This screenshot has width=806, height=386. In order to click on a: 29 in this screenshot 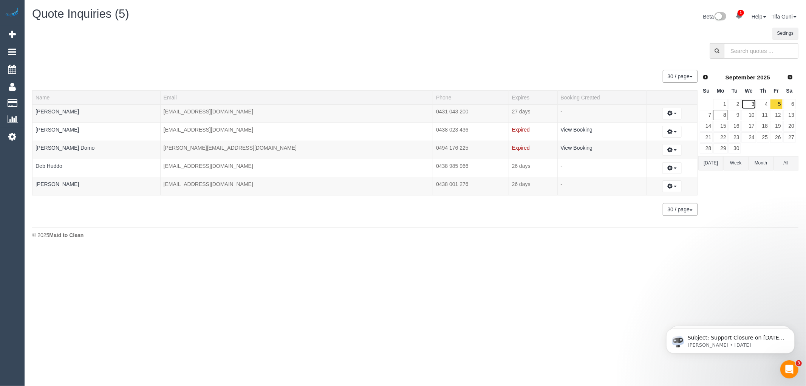, I will do `click(720, 148)`.